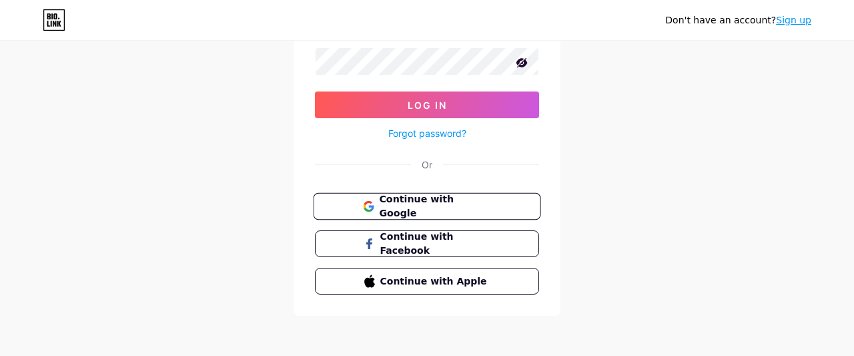  Describe the element at coordinates (427, 105) in the screenshot. I see `span: Log In` at that location.